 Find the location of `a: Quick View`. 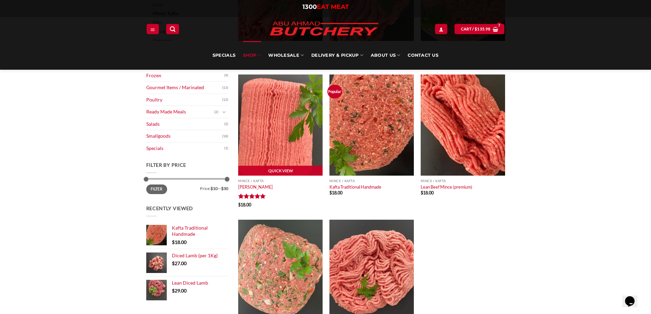

a: Quick View is located at coordinates (280, 171).